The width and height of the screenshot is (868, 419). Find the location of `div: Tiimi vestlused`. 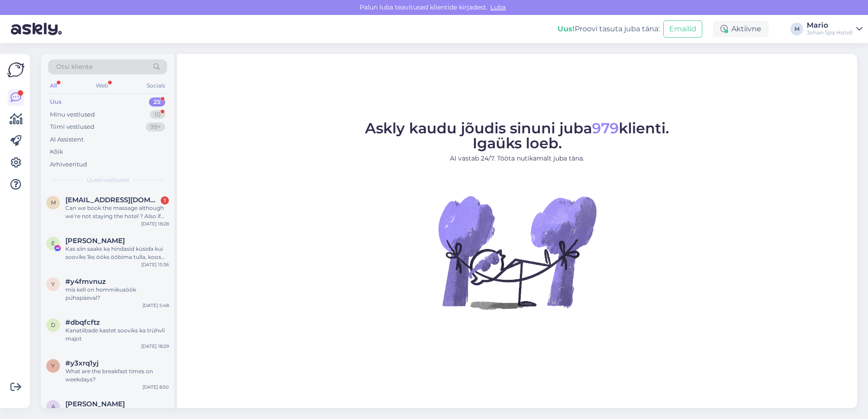

div: Tiimi vestlused is located at coordinates (72, 127).